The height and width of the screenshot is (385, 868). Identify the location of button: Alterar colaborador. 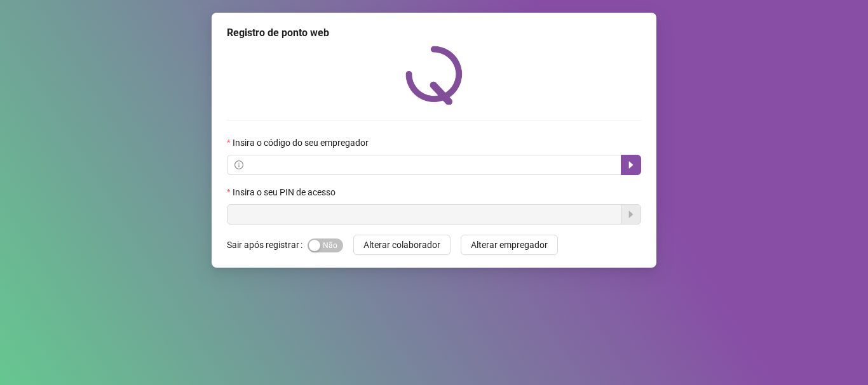
(401, 245).